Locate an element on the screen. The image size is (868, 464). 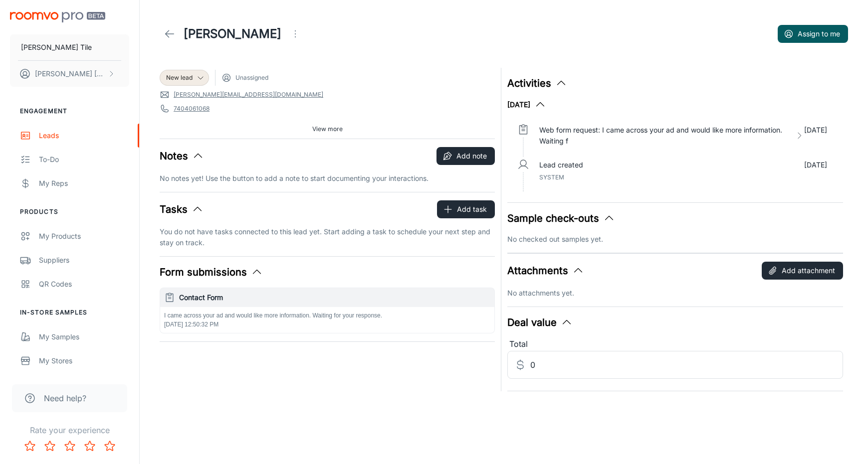
button: Attachments is located at coordinates (546, 271).